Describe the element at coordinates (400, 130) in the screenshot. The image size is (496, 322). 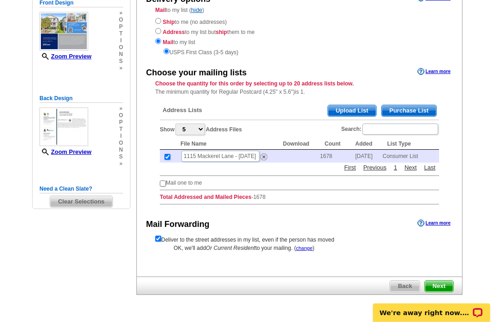
I see `input: Search:` at that location.